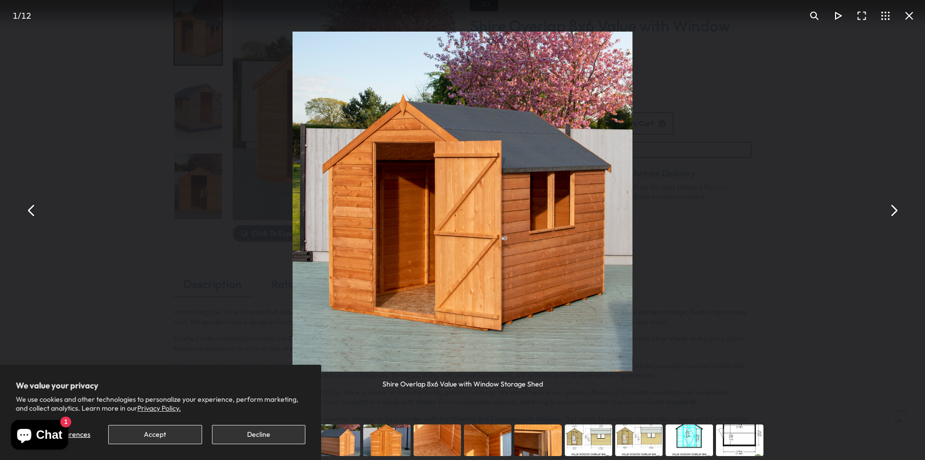 This screenshot has width=925, height=460. I want to click on h2: We value your privacy, so click(161, 386).